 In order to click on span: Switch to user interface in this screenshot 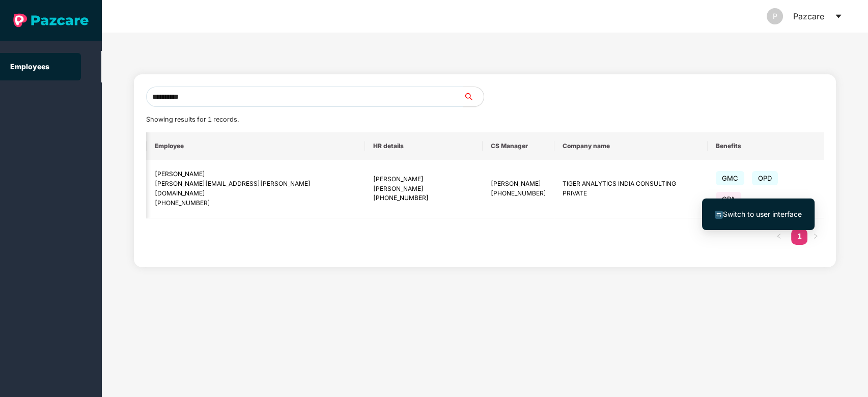, I will do `click(762, 213)`.